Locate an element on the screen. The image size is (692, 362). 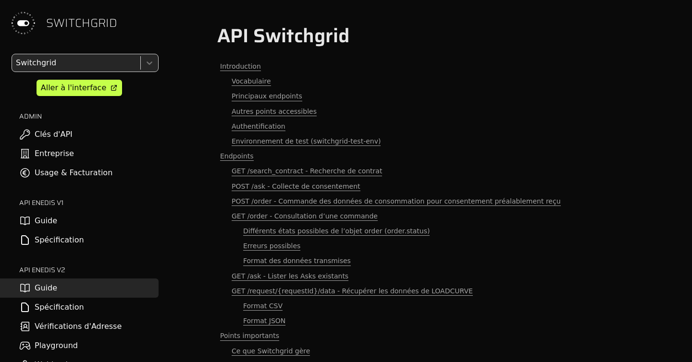
span: GET /search_contract - Recherche de contrat is located at coordinates (307, 171).